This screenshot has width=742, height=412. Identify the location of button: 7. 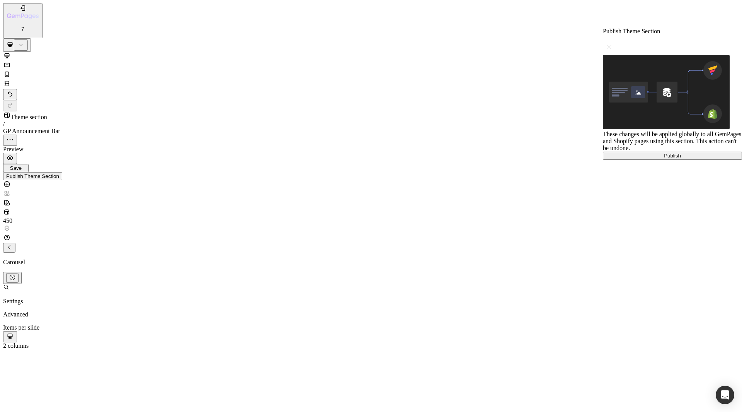
(23, 20).